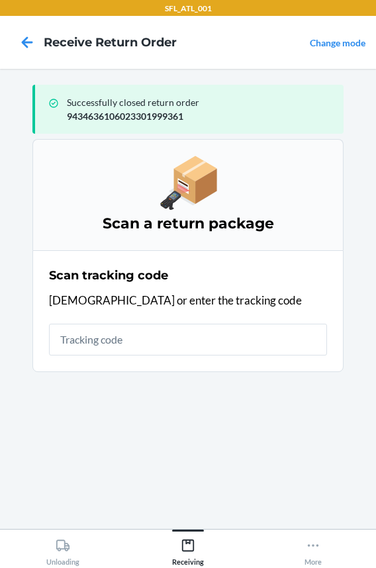 The width and height of the screenshot is (376, 568). Describe the element at coordinates (200, 102) in the screenshot. I see `p: Successfully closed return order` at that location.